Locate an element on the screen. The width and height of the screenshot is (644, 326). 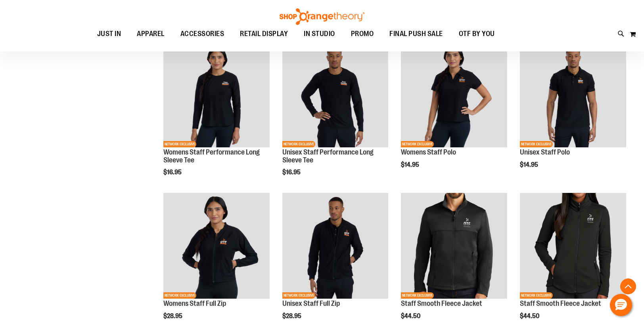
span: IN STUDIO is located at coordinates (319, 34).